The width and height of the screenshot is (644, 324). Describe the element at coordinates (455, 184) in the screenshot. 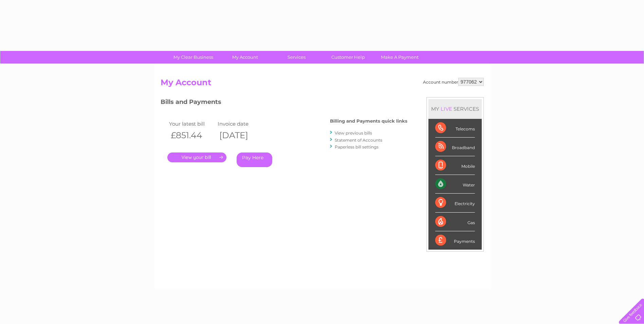

I see `div: Water` at that location.